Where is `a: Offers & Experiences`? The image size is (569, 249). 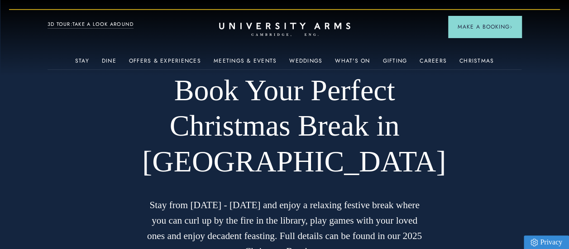 a: Offers & Experiences is located at coordinates (165, 63).